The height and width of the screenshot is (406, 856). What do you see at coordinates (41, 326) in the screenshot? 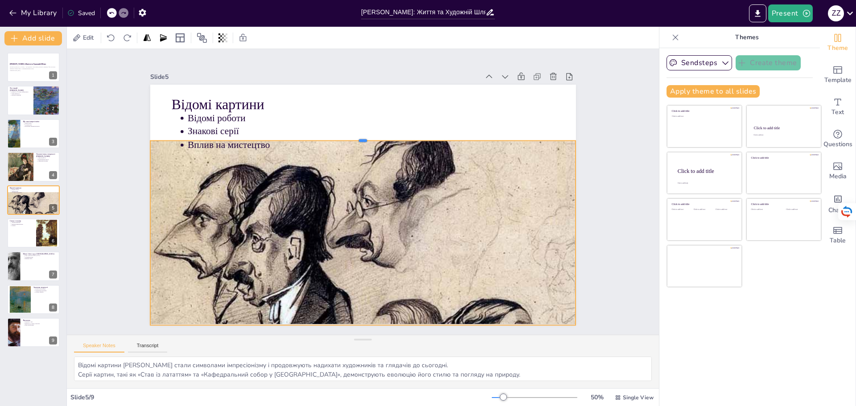
I see `p: Нові перспективи` at bounding box center [41, 326].